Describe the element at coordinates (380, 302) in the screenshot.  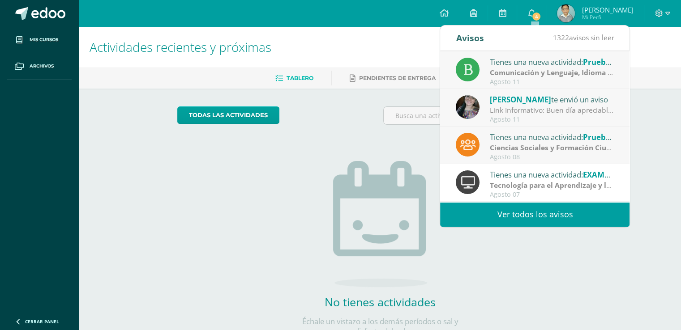
I see `h2: No tienes actividades` at that location.